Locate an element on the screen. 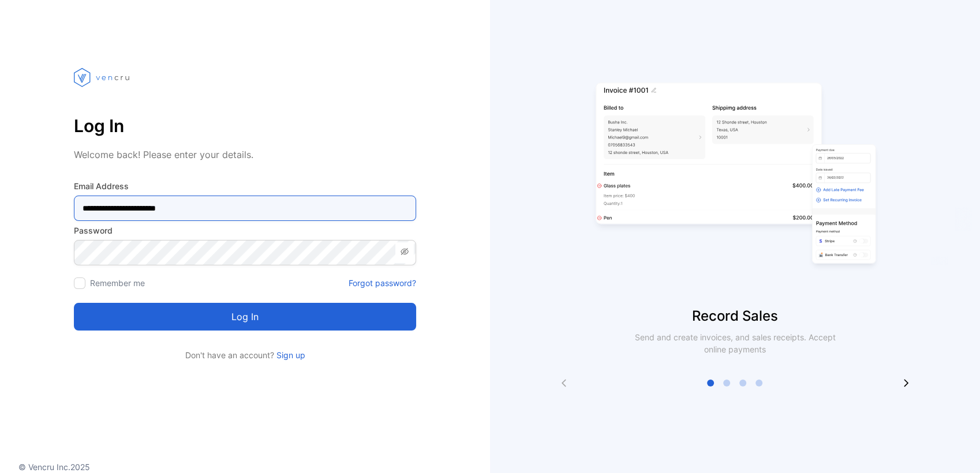 The image size is (980, 473). p: Don't have an account? is located at coordinates (245, 355).